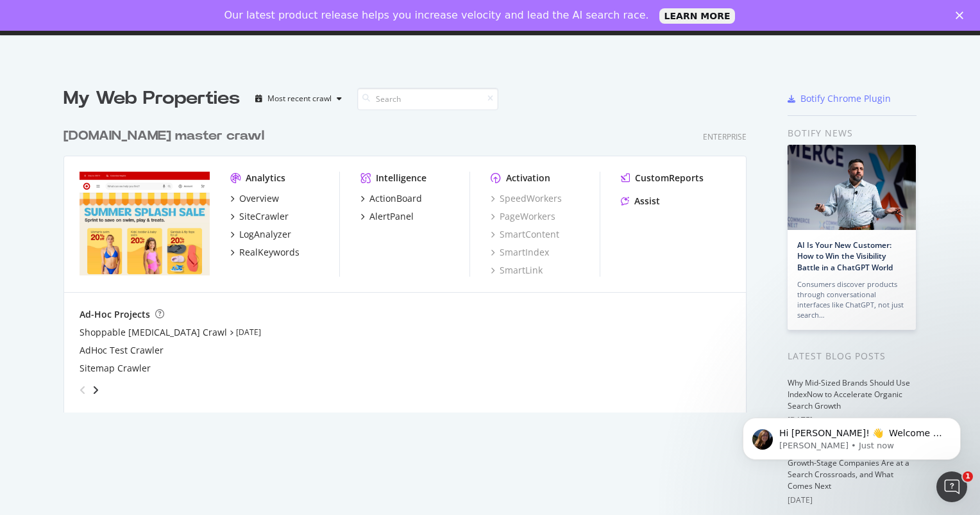 The width and height of the screenshot is (980, 515). I want to click on div: Enterprise, so click(725, 137).